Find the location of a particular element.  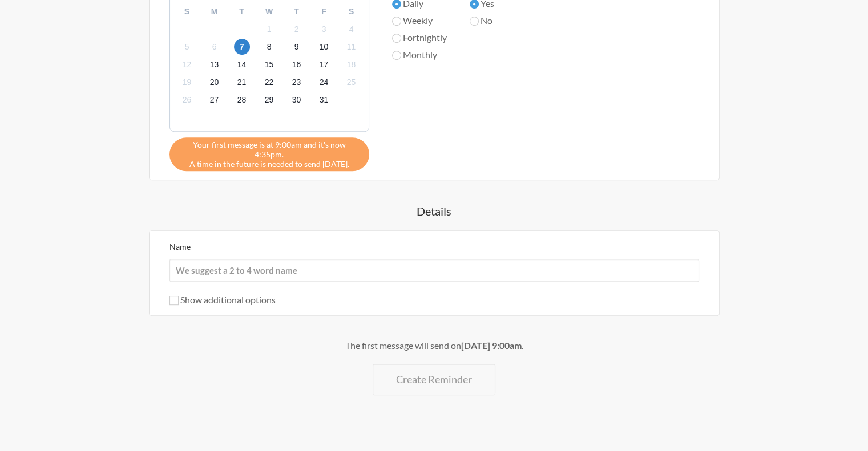

h4: Details is located at coordinates (434, 210).